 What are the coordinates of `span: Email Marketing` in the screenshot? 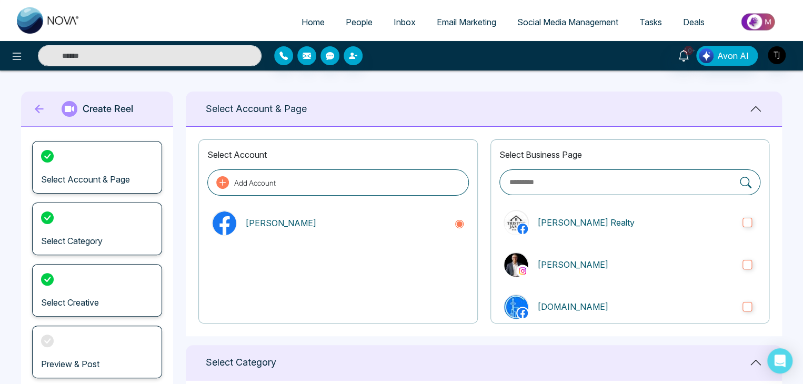 It's located at (466, 22).